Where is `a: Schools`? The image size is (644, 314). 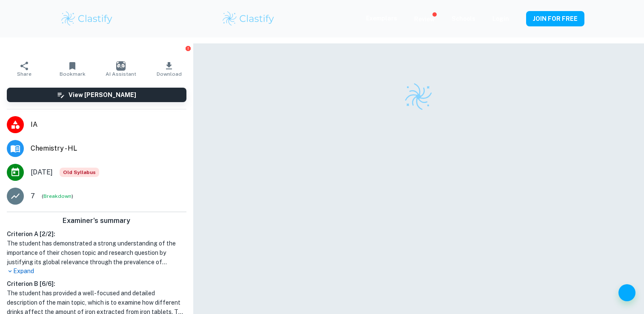
a: Schools is located at coordinates (464, 19).